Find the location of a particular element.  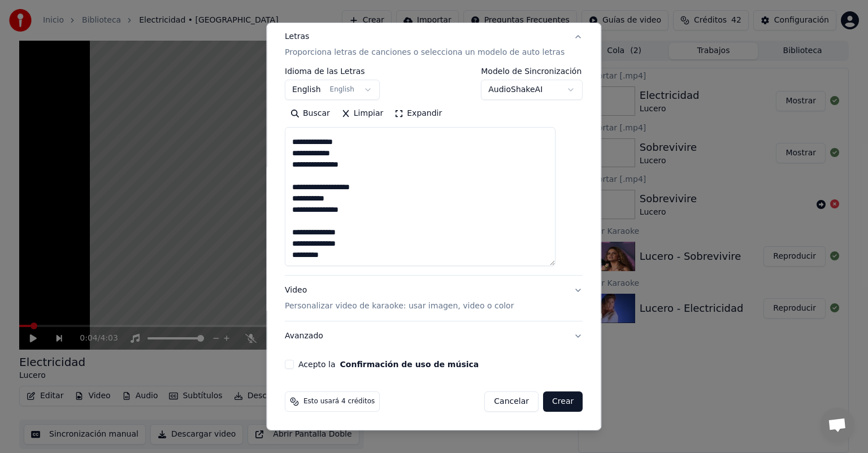

button: Avanzado is located at coordinates (434, 336).